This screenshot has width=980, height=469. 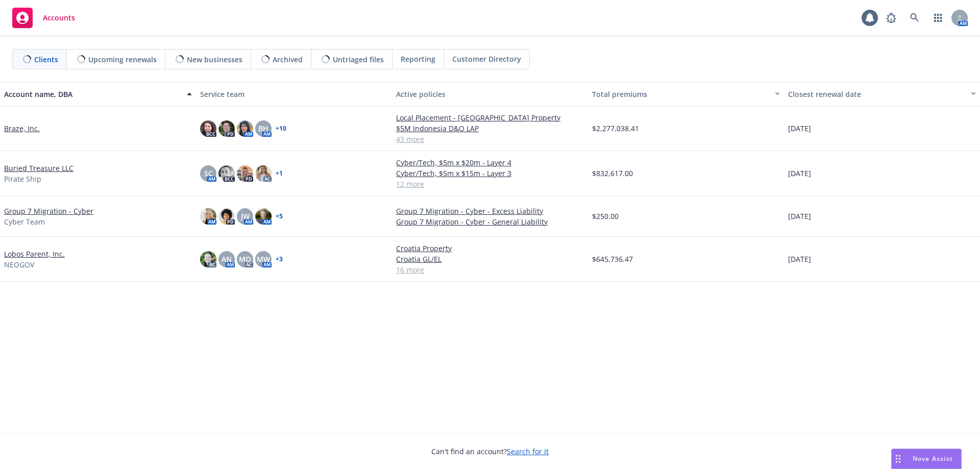 I want to click on span: Reporting, so click(x=418, y=58).